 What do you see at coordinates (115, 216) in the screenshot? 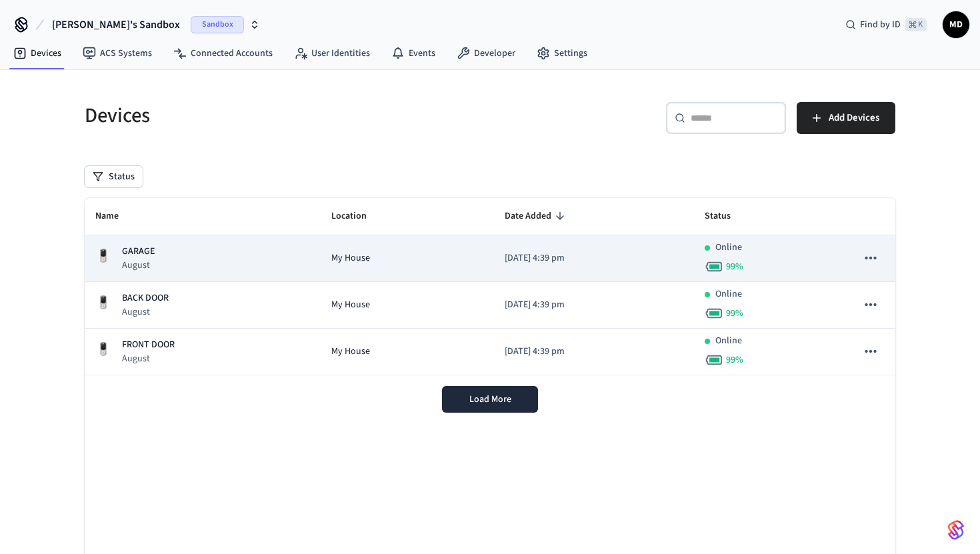
I see `span: Name` at bounding box center [115, 216].